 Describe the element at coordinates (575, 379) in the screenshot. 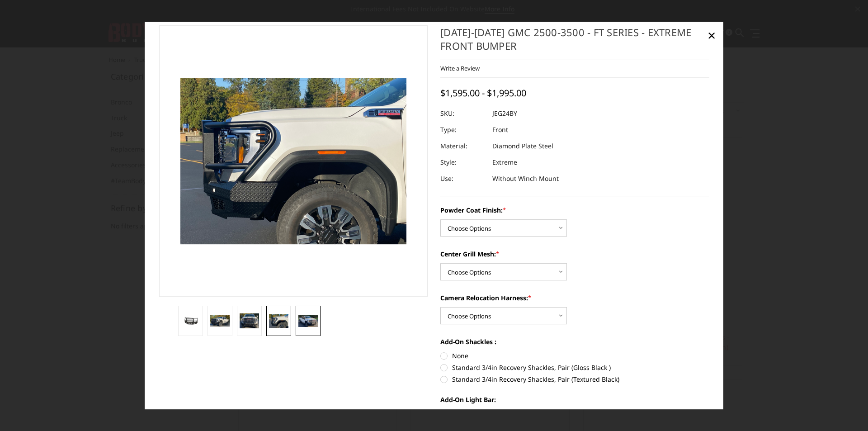

I see `label: Standard 3/4in Recovery Shackles, Pair (Textured Black)` at that location.